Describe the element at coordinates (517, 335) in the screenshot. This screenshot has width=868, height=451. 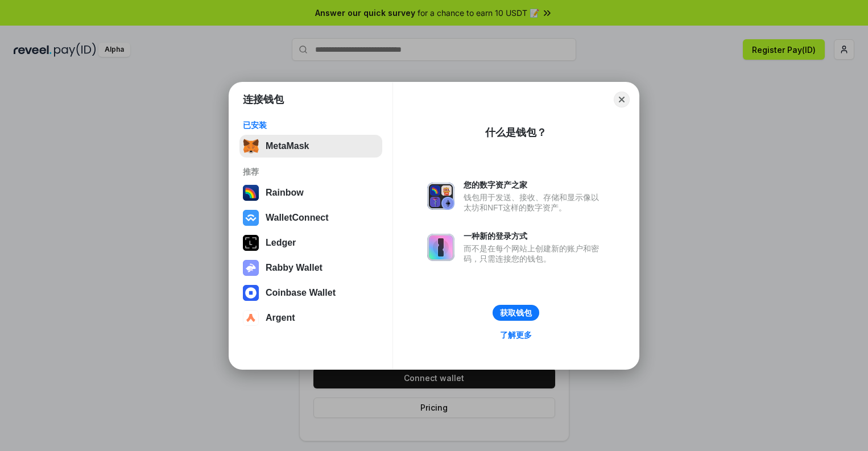
I see `div: 了解更多` at that location.